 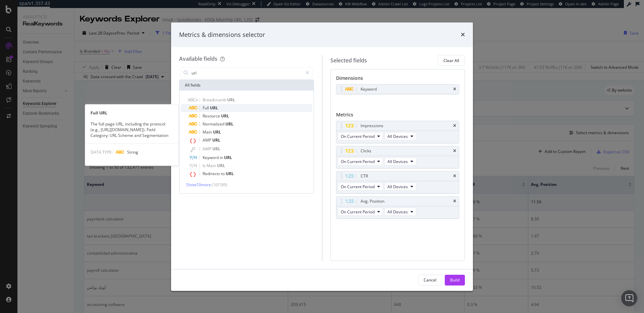 I want to click on div: Build, so click(x=455, y=280).